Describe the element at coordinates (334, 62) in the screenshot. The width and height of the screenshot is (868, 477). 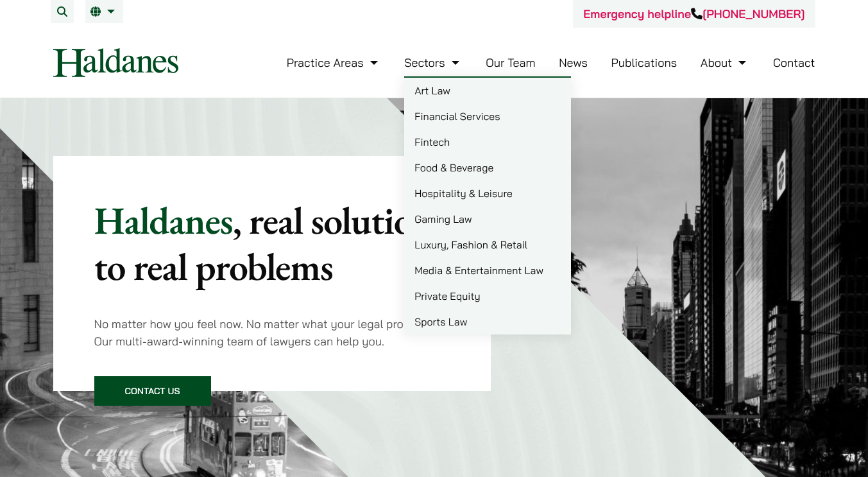
I see `a: Practice Areas` at that location.